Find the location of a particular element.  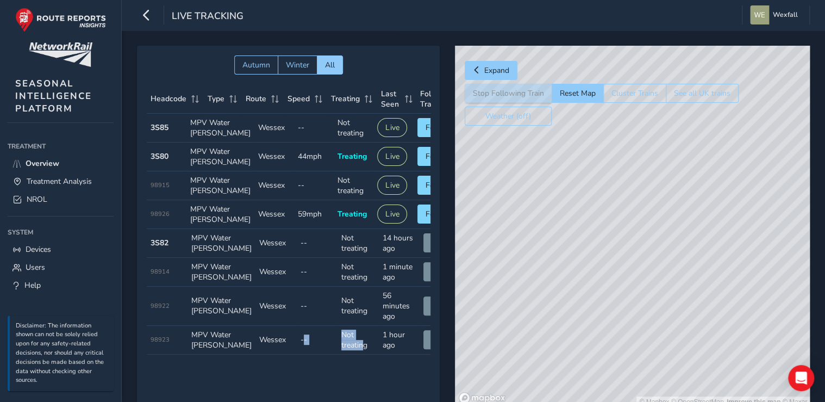

span: Treatment Analysis is located at coordinates (59, 181).